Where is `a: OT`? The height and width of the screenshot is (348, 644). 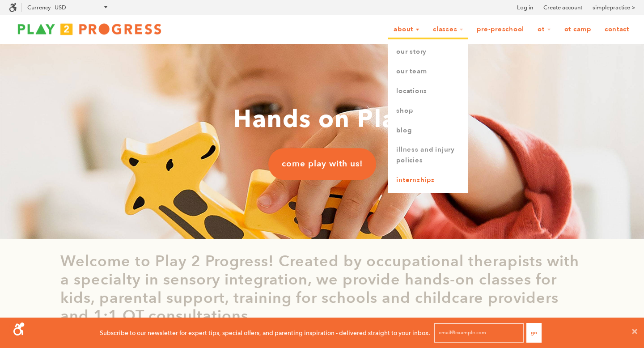
a: OT is located at coordinates (544, 30).